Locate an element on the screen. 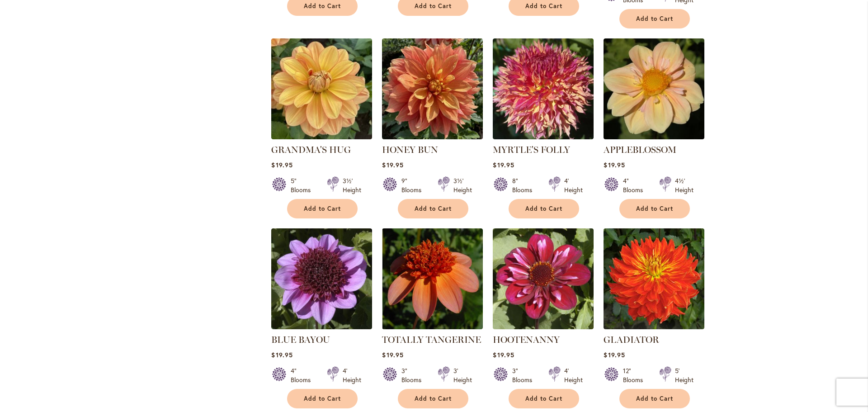 This screenshot has height=412, width=868. a: Gladiator is located at coordinates (654, 326).